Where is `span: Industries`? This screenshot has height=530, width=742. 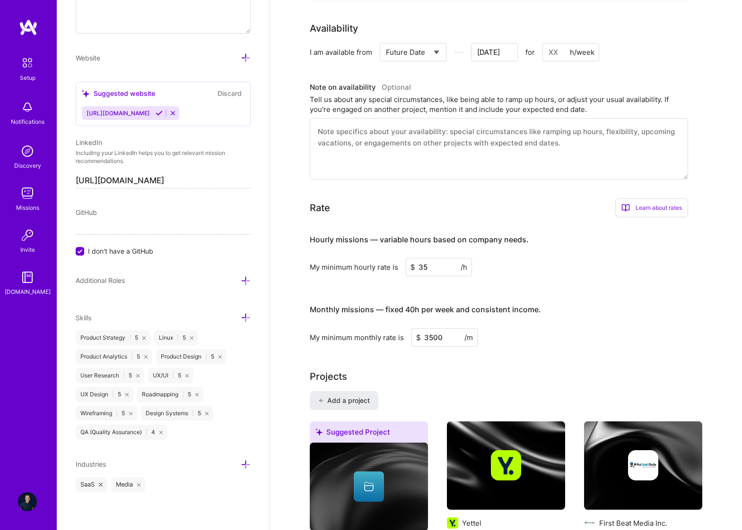 span: Industries is located at coordinates (91, 464).